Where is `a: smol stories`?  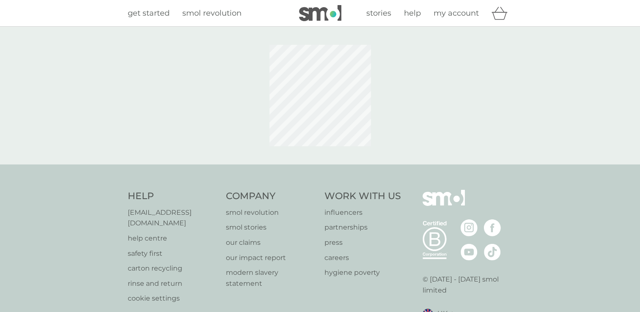
a: smol stories is located at coordinates (271, 228).